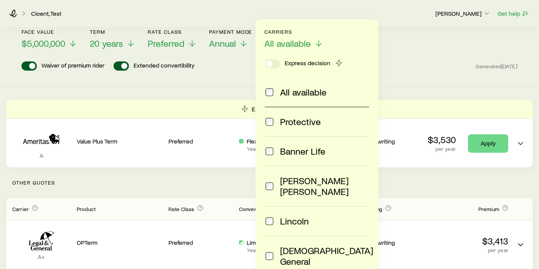  What do you see at coordinates (172, 39) in the screenshot?
I see `button: Rate ClassPreferred` at bounding box center [172, 39].